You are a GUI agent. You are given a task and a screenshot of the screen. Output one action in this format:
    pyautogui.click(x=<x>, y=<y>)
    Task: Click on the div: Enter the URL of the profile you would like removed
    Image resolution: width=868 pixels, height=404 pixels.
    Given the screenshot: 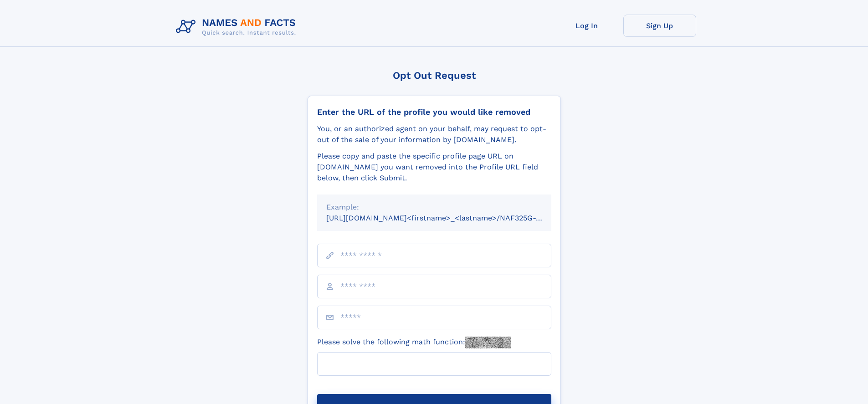 What is the action you would take?
    pyautogui.click(x=435, y=112)
    